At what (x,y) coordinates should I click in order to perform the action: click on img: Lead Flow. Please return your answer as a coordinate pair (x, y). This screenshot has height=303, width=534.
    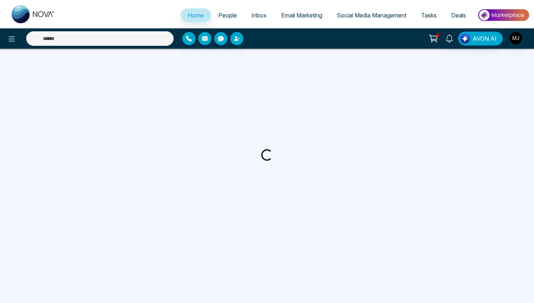
    Looking at the image, I should click on (465, 39).